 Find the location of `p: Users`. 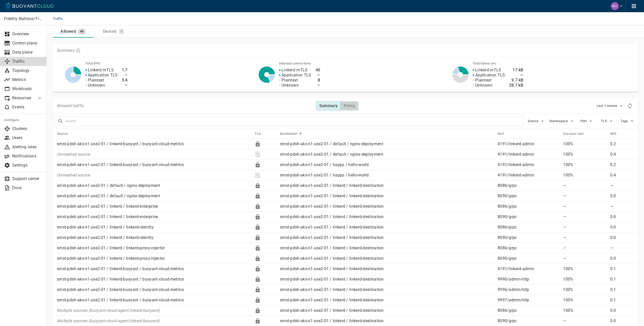

p: Users is located at coordinates (28, 138).